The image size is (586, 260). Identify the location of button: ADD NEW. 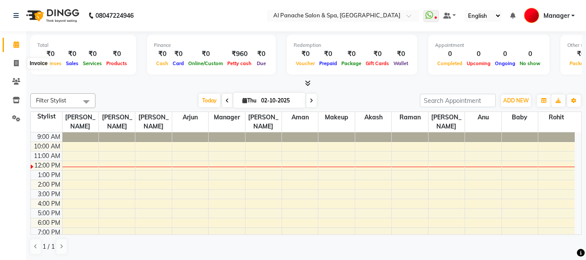
(515, 101).